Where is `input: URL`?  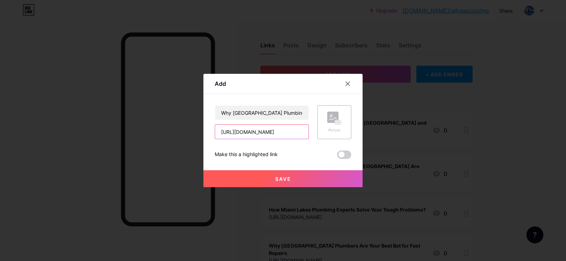 input: URL is located at coordinates (262, 132).